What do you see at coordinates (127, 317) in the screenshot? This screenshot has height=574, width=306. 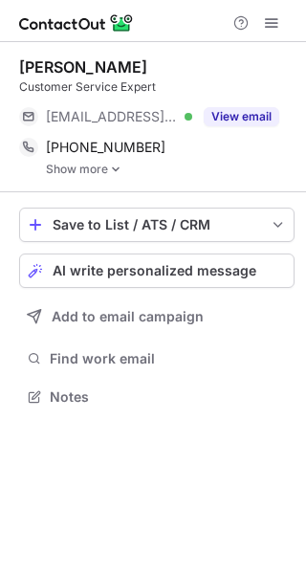 I see `span: Add to email campaign` at bounding box center [127, 317].